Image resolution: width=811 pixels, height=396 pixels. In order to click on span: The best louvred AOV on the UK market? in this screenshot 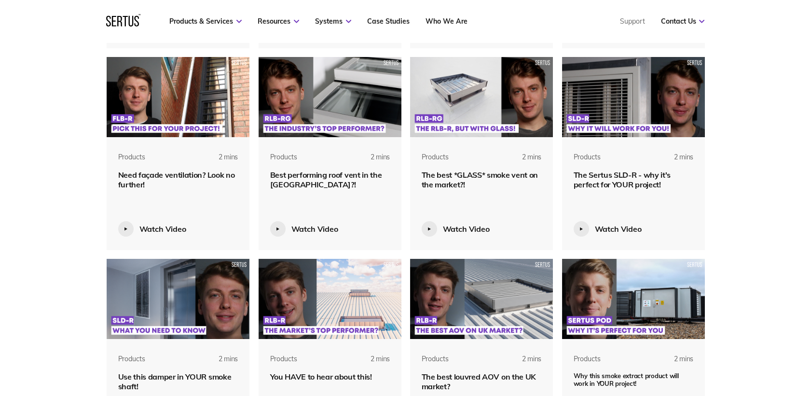, I will do `click(479, 381)`.